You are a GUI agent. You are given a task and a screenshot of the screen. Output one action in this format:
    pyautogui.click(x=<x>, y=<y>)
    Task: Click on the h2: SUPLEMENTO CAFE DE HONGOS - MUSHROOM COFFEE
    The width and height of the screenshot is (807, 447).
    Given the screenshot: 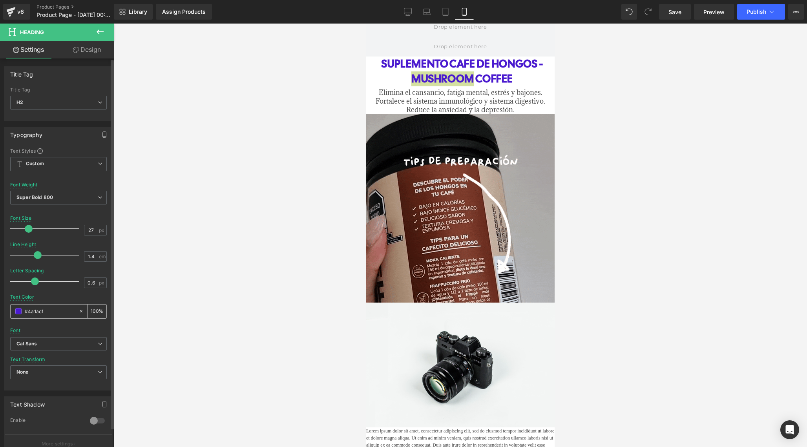 What is the action you would take?
    pyautogui.click(x=96, y=48)
    